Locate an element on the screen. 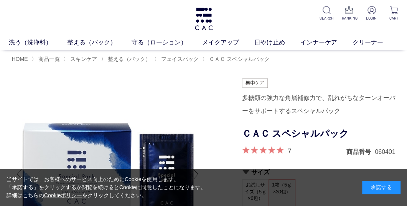  a: CART is located at coordinates (393, 13).